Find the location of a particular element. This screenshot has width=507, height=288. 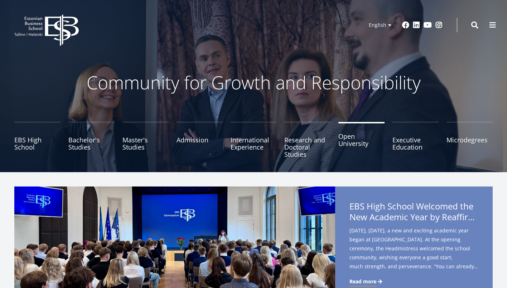

a: Admission is located at coordinates (200, 140).